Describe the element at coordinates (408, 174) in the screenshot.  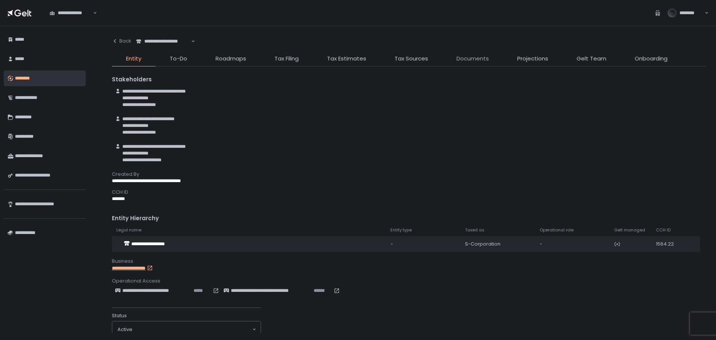
I see `div: Created By` at that location.